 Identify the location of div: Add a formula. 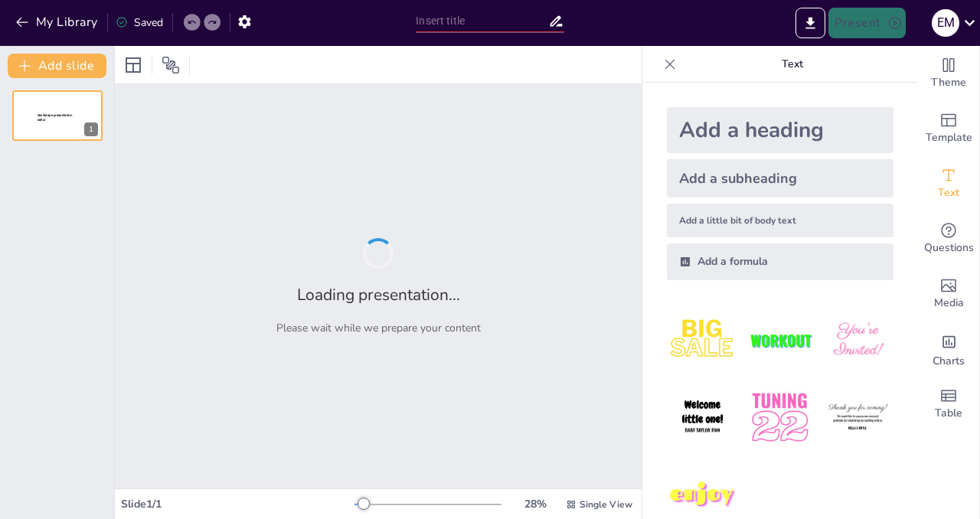
(781, 262).